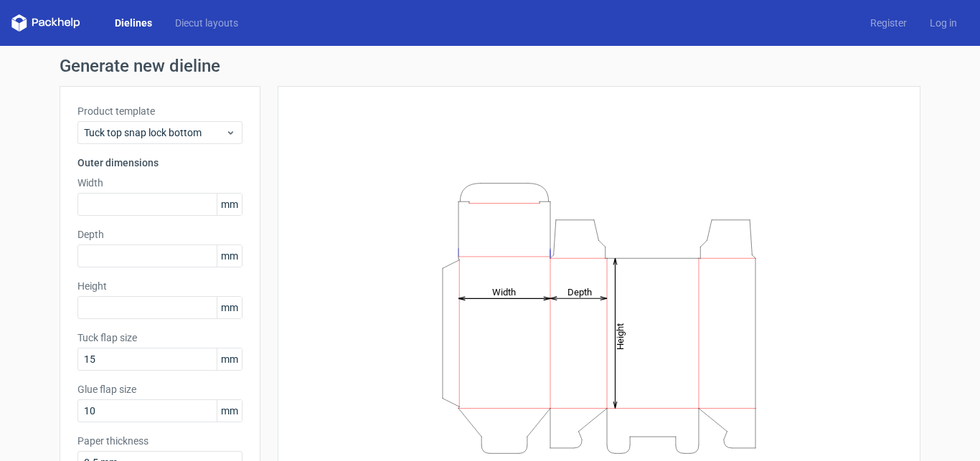 This screenshot has width=980, height=461. I want to click on label: Width, so click(160, 183).